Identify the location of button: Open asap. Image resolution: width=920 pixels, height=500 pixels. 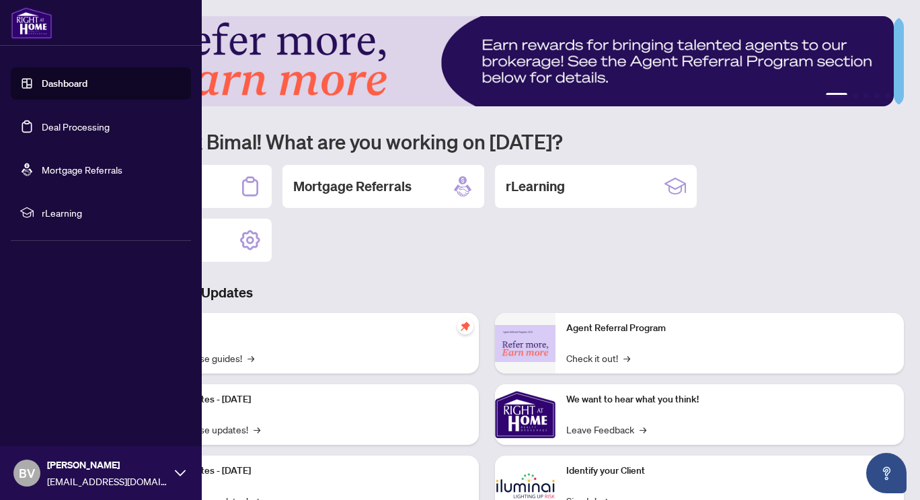
(886, 473).